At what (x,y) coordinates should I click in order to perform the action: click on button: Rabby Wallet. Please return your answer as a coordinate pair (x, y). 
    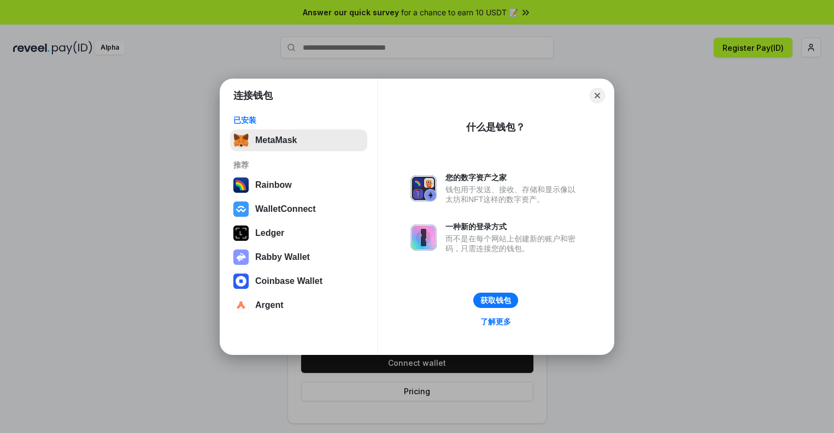
    Looking at the image, I should click on (298, 257).